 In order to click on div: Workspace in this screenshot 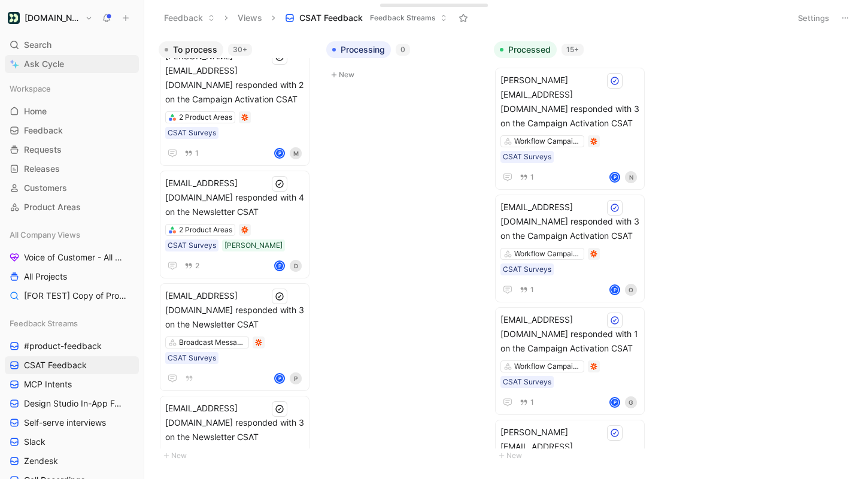, I will do `click(72, 89)`.